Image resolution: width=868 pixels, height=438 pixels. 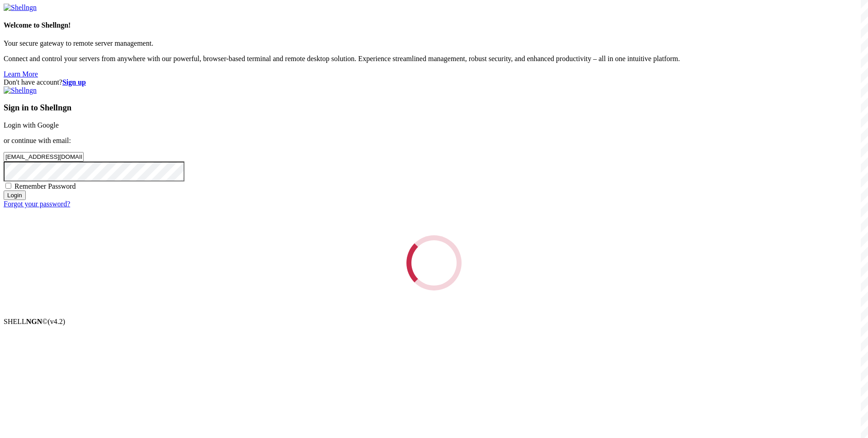 I want to click on div: Loading..., so click(x=434, y=263).